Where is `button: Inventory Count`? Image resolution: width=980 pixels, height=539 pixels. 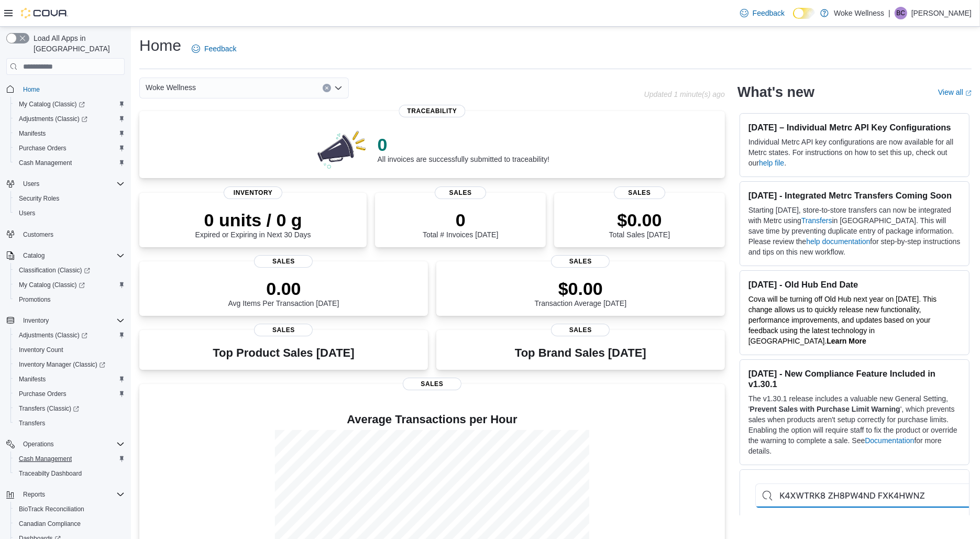 button: Inventory Count is located at coordinates (70, 350).